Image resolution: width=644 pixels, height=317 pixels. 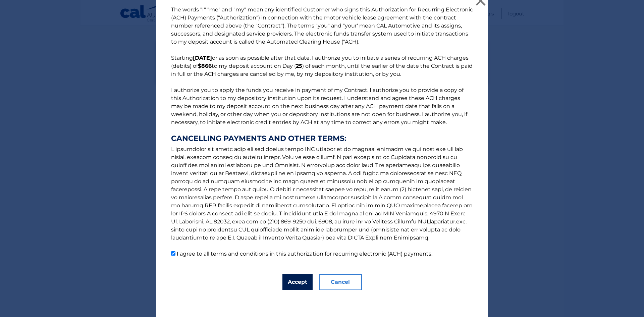 I want to click on button: Accept, so click(x=298, y=282).